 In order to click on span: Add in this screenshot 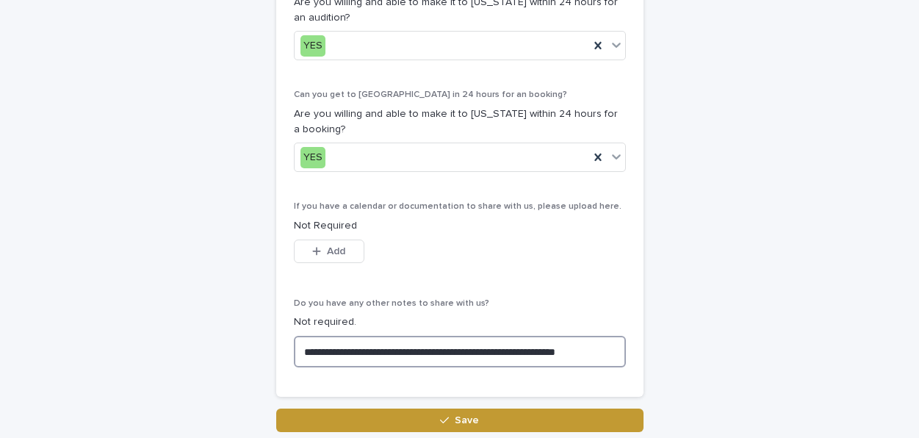, I will do `click(336, 251)`.